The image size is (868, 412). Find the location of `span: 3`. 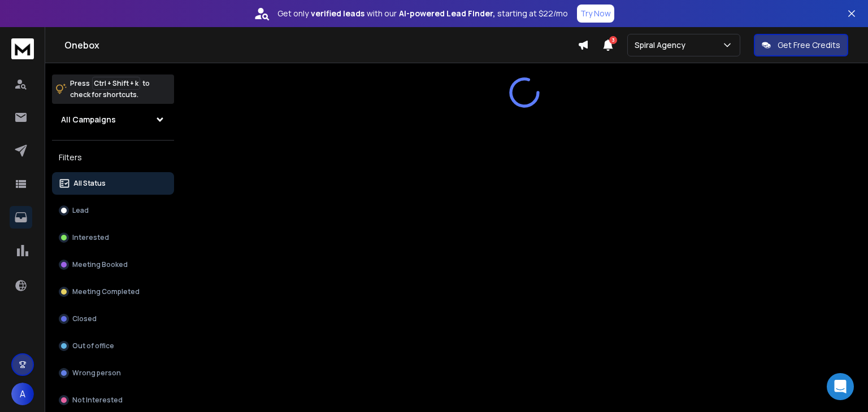

span: 3 is located at coordinates (613, 40).